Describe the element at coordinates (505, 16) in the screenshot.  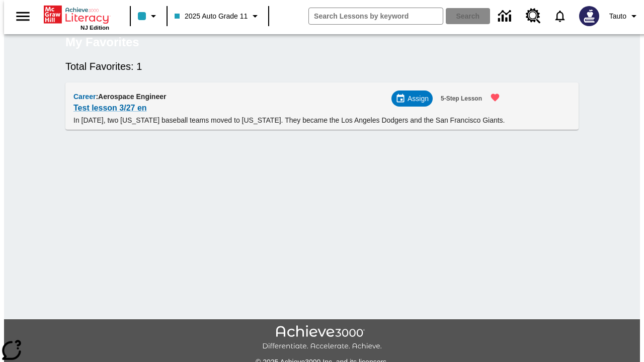
I see `a: Data Center` at that location.